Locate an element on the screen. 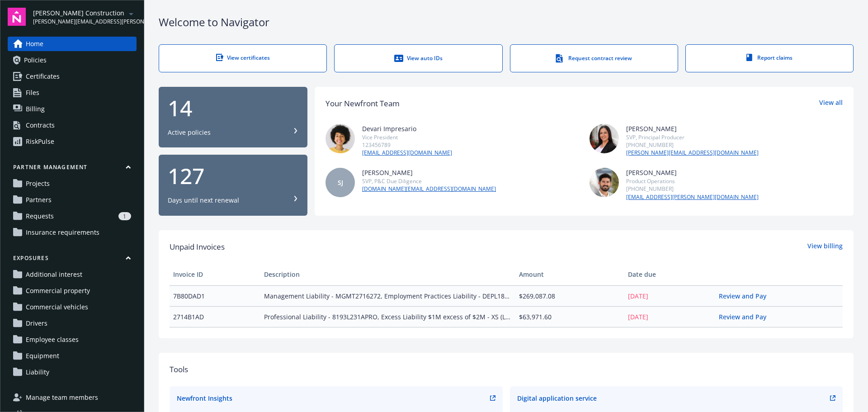  img: navigator-logo.svg is located at coordinates (17, 17).